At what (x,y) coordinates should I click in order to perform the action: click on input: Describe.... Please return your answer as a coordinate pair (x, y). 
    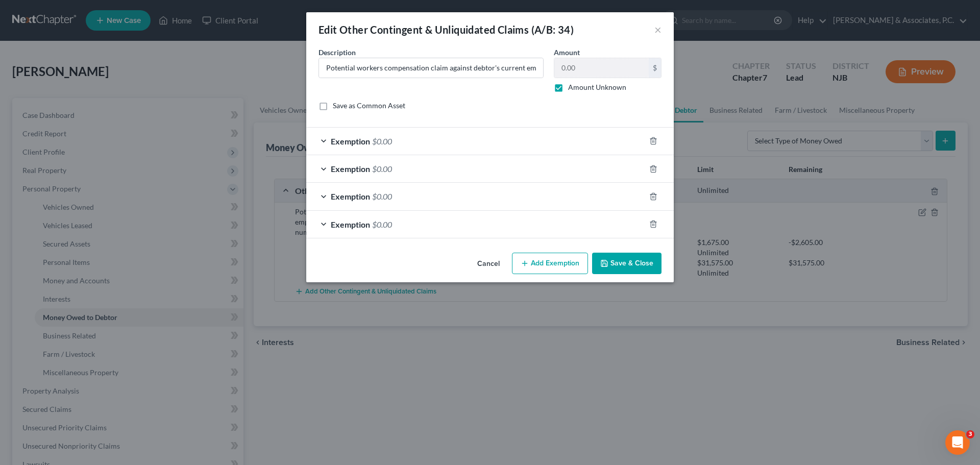
    Looking at the image, I should click on (431, 68).